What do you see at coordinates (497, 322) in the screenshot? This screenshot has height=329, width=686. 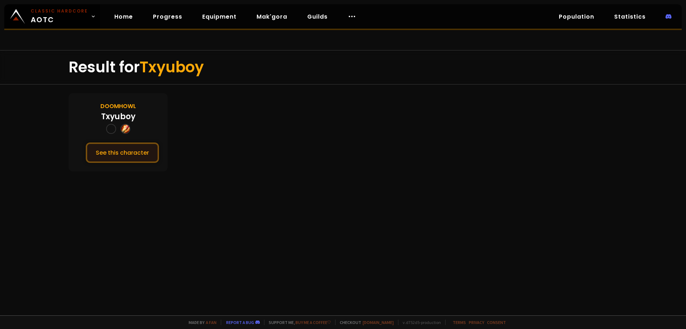 I see `a: Consent` at bounding box center [497, 322].